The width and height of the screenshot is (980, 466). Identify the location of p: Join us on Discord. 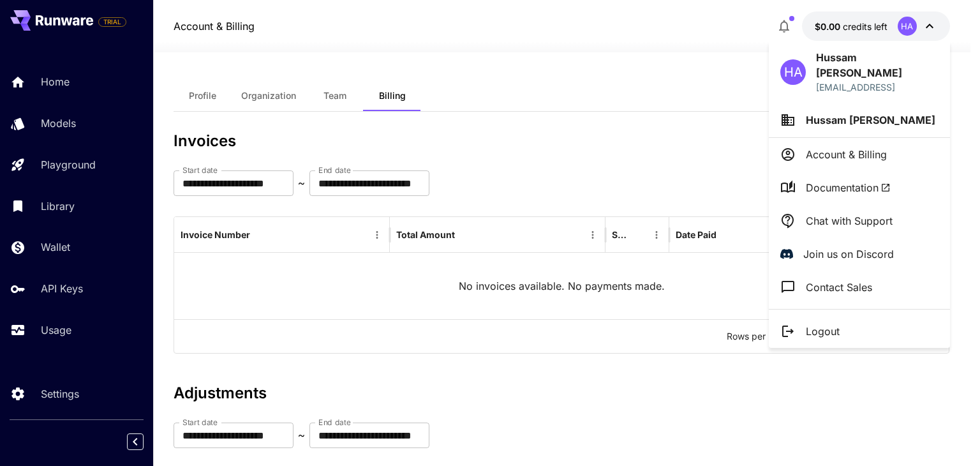
(849, 254).